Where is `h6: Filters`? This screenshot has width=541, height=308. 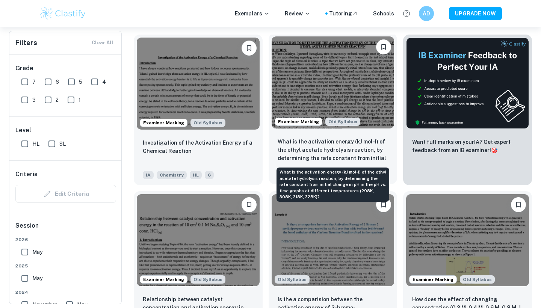
h6: Filters is located at coordinates (26, 43).